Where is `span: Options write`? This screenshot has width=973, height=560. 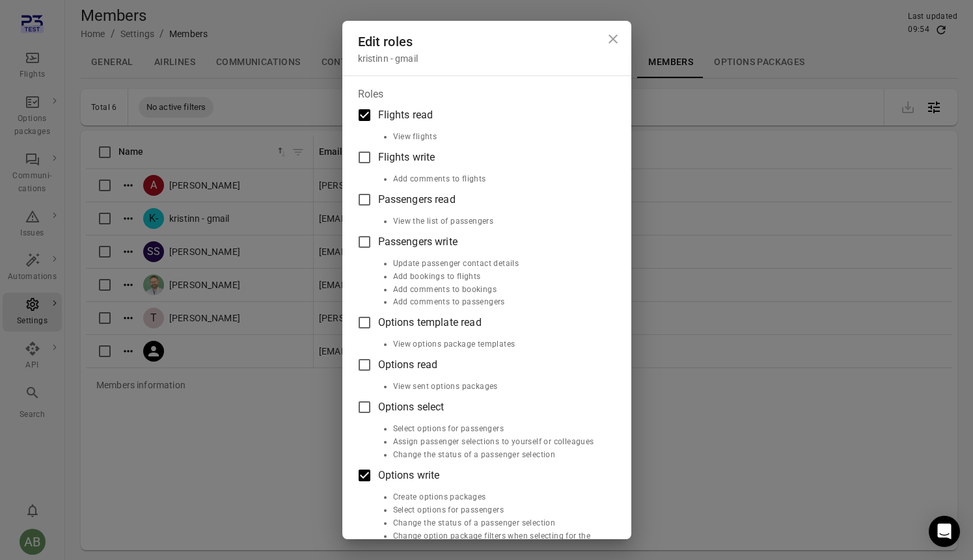
span: Options write is located at coordinates (409, 475).